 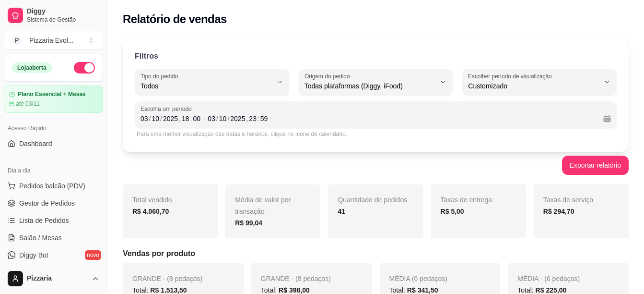 I want to click on span: R$ 225,00, so click(x=551, y=290).